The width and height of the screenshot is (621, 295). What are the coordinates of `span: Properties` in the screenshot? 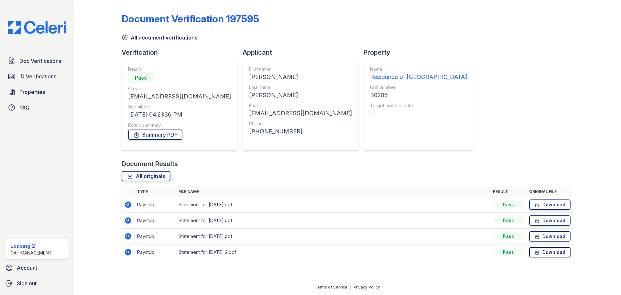 It's located at (32, 92).